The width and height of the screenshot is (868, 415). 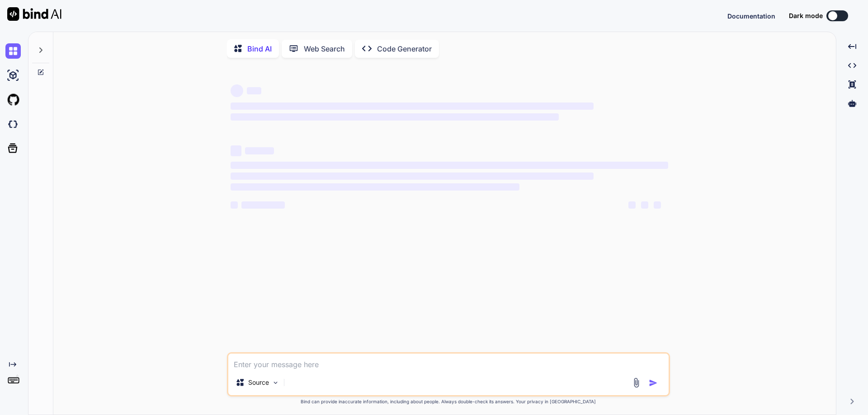 What do you see at coordinates (34, 14) in the screenshot?
I see `img: Bind AI` at bounding box center [34, 14].